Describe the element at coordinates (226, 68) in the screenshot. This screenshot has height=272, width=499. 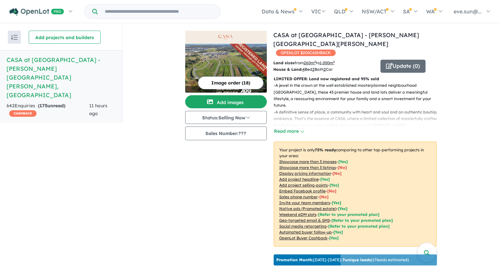
I see `img: CASA at Sapphire Estate - Rouse Hill` at that location.